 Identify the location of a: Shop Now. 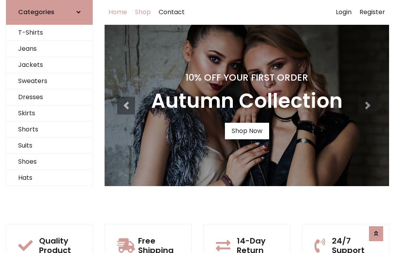
(247, 131).